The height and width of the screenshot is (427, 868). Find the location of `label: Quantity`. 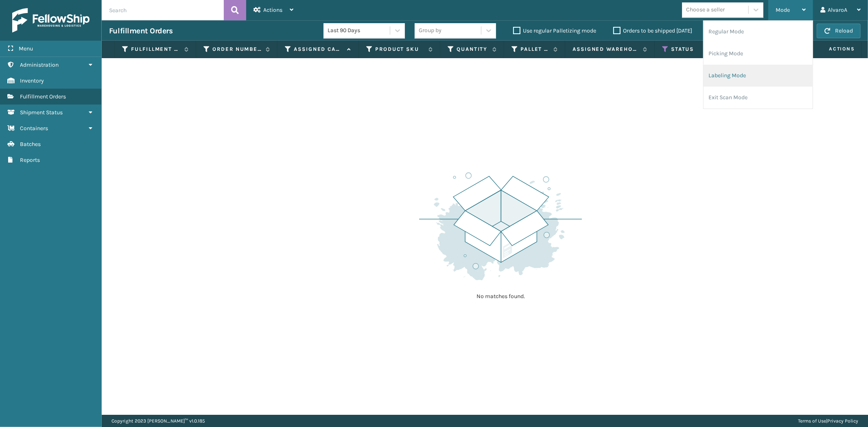

label: Quantity is located at coordinates (472, 49).